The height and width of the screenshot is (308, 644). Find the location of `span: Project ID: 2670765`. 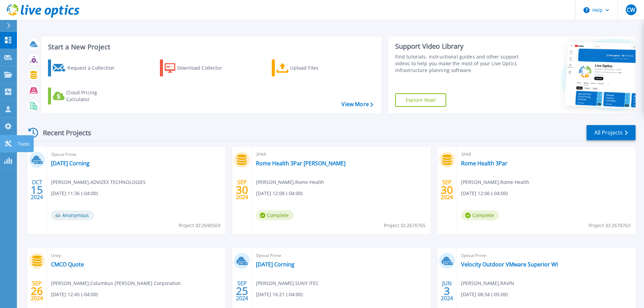

span: Project ID: 2670765 is located at coordinates (404, 226).